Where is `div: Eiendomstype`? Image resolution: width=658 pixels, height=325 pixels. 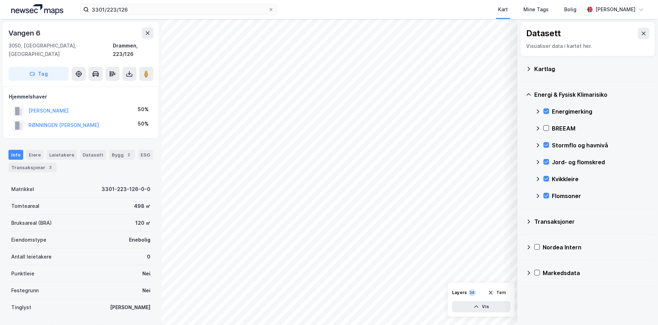 div: Eiendomstype is located at coordinates (29, 240).